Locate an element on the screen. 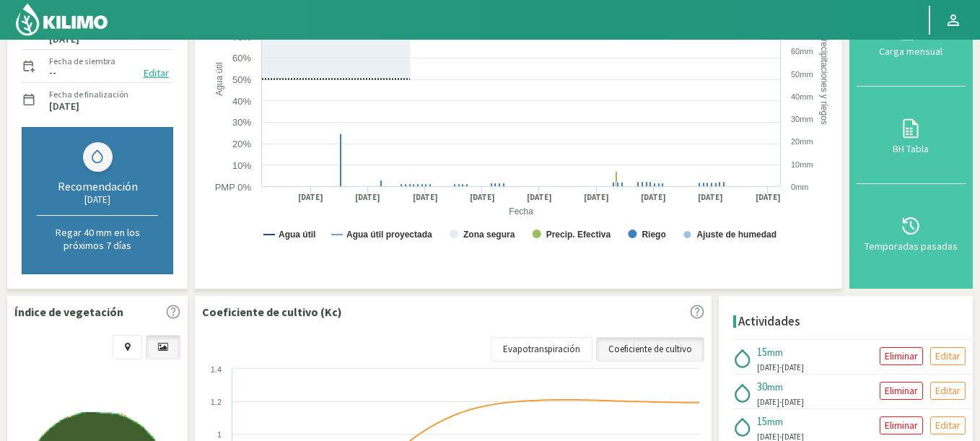  text: Precip. Efectiva is located at coordinates (578, 235).